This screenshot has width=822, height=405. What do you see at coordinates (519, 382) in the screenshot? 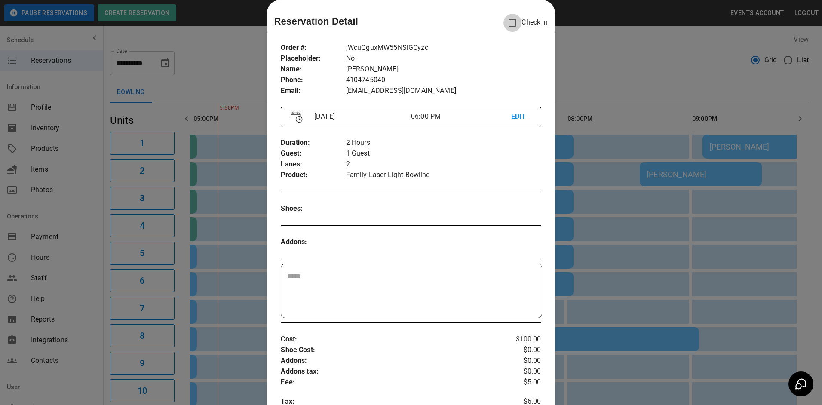
I see `p: $5.00` at bounding box center [519, 382].